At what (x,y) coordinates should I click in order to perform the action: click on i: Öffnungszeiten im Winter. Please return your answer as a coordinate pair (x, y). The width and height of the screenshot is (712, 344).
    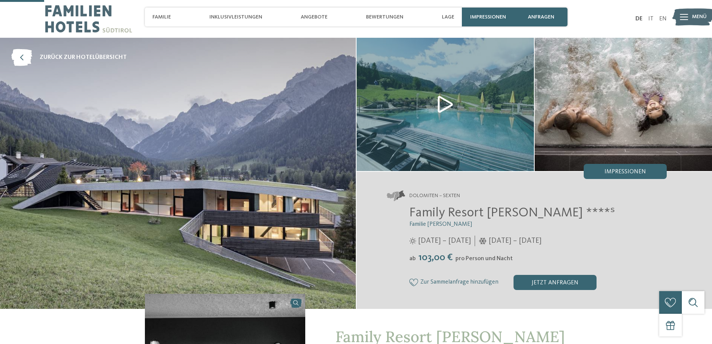
    Looking at the image, I should click on (482, 241).